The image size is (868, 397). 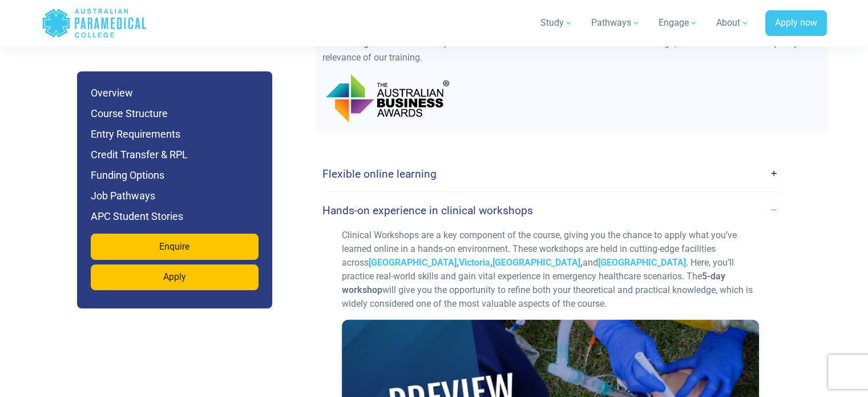 What do you see at coordinates (550, 173) in the screenshot?
I see `a: Flexible online learning` at bounding box center [550, 173].